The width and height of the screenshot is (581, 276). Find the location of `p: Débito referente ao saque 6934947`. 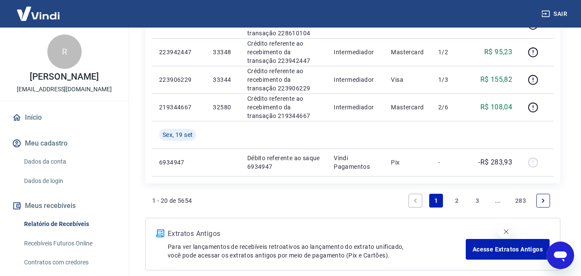

p: Débito referente ao saque 6934947 is located at coordinates (284, 162).